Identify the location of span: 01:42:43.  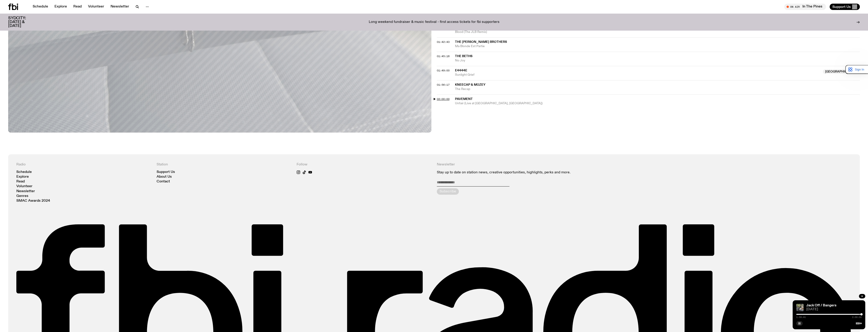
(443, 42).